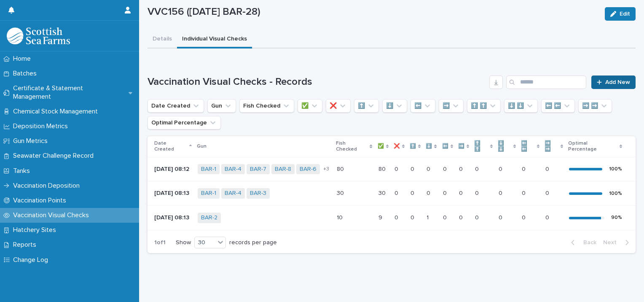 This screenshot has width=644, height=302. What do you see at coordinates (258, 193) in the screenshot?
I see `a: BAR-3` at bounding box center [258, 193].